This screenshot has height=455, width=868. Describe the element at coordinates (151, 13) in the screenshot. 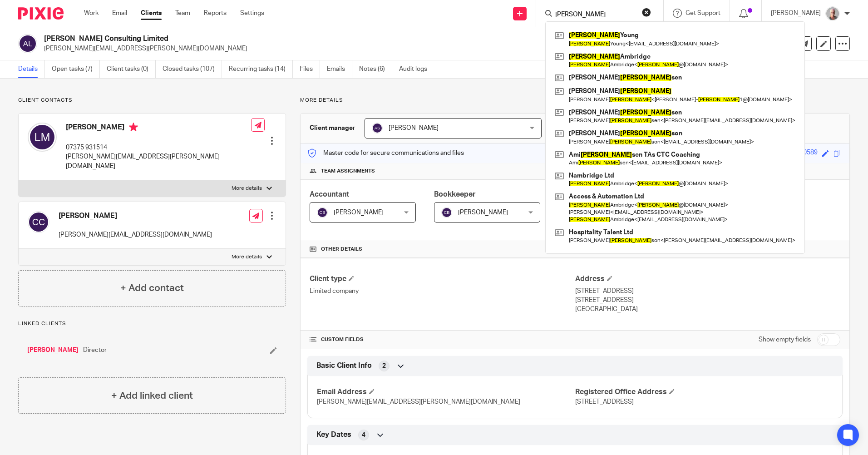

I see `a: Clients` at that location.